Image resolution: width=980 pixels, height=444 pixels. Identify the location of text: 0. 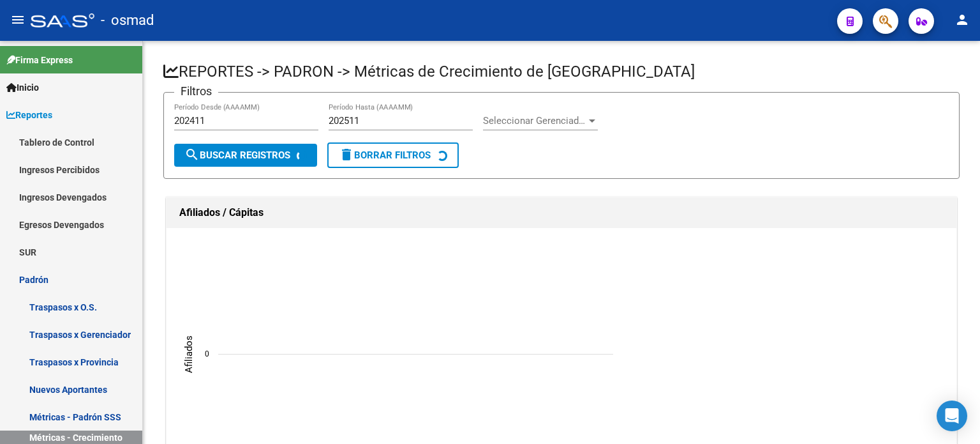
(207, 354).